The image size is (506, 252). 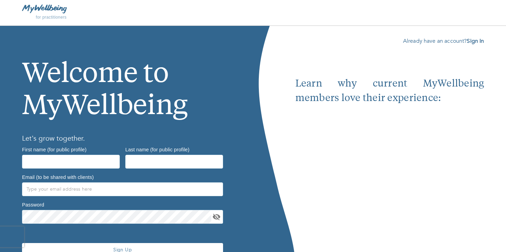 What do you see at coordinates (390, 41) in the screenshot?
I see `p: Already have an account?` at bounding box center [390, 41].